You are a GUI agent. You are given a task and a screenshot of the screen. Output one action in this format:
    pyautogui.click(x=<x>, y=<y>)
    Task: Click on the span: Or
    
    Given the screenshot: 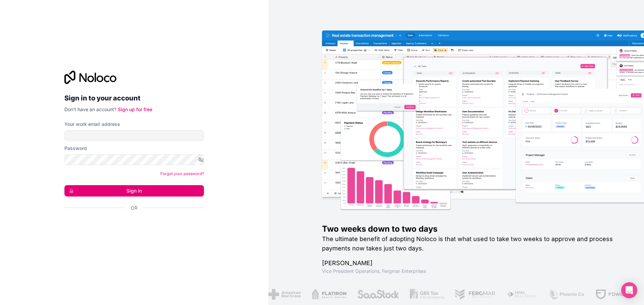 What is the action you would take?
    pyautogui.click(x=134, y=208)
    